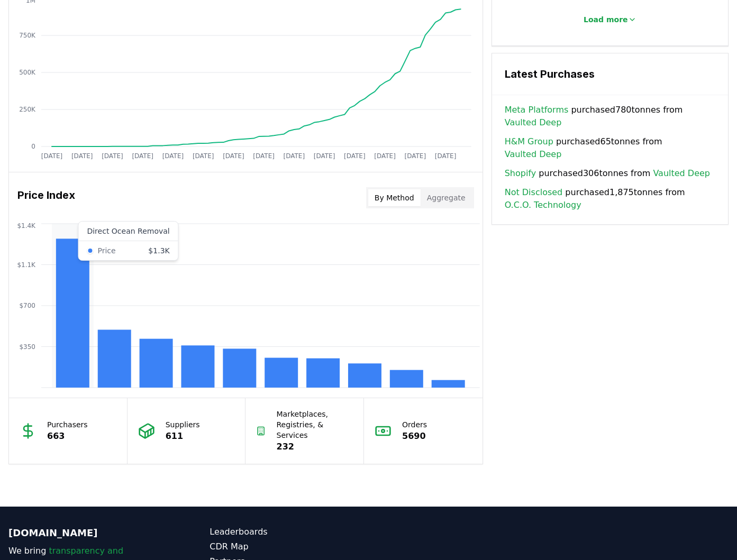 This screenshot has height=560, width=737. I want to click on span: purchased 1,875 tonnes from, so click(610, 199).